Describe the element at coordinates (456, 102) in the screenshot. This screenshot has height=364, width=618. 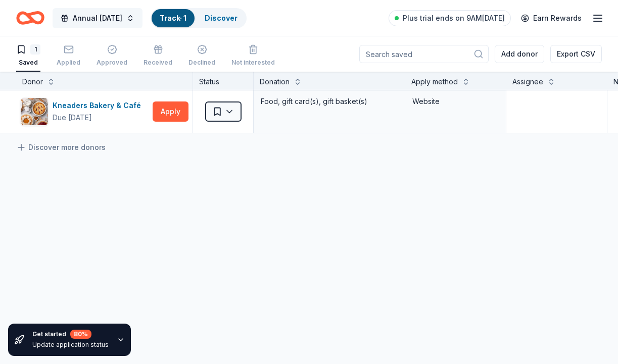
I see `div: Website` at that location.